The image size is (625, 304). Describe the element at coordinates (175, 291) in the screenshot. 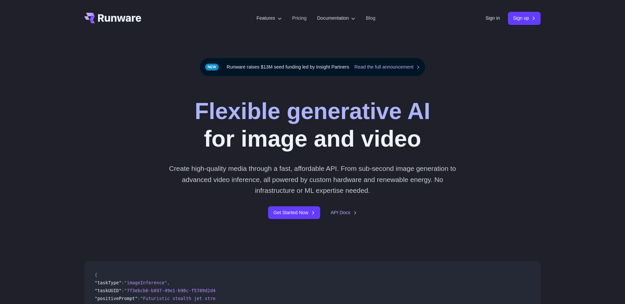

I see `span: "7f3ebcb6-b897-49e1-b98c-f5789d2d40d7"` at that location.